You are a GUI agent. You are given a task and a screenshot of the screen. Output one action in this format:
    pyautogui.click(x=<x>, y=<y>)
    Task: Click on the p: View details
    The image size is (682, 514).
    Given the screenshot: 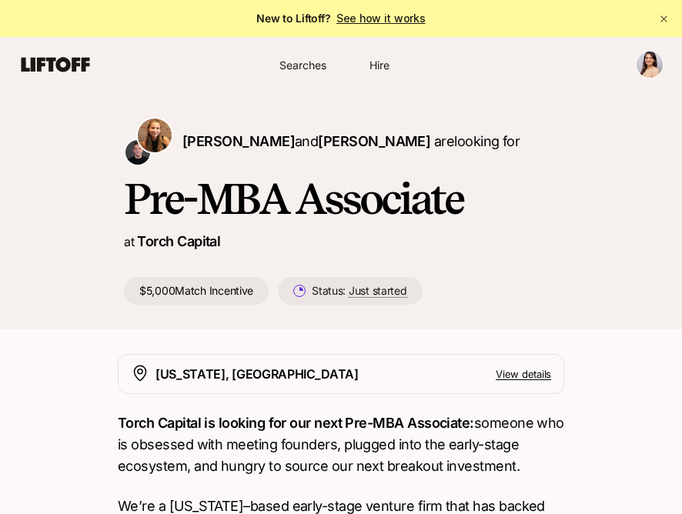 What is the action you would take?
    pyautogui.click(x=523, y=374)
    